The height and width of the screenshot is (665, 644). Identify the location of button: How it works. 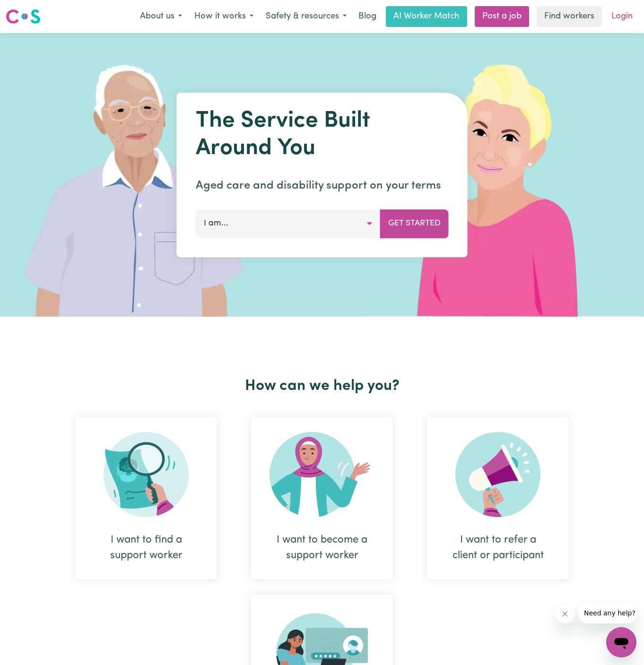
(224, 16).